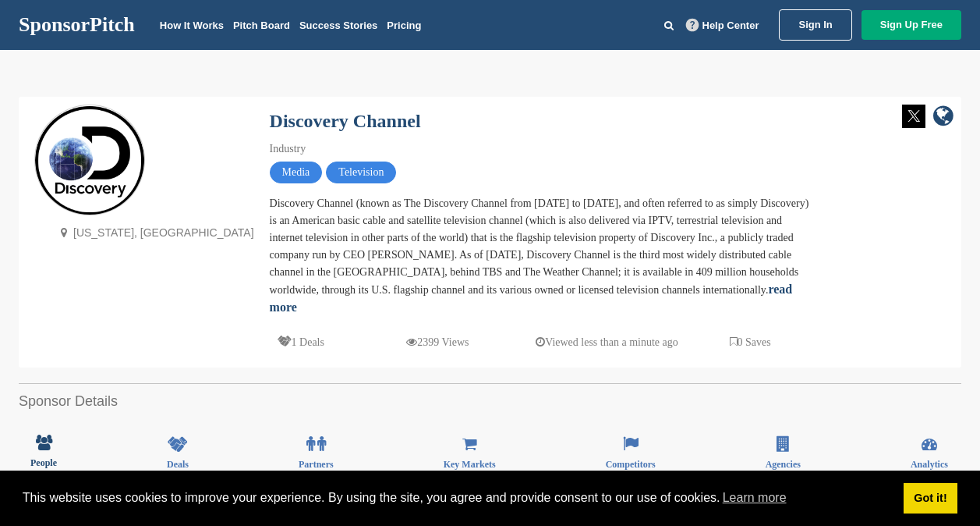 Image resolution: width=980 pixels, height=526 pixels. Describe the element at coordinates (261, 25) in the screenshot. I see `a: Pitch Board` at that location.